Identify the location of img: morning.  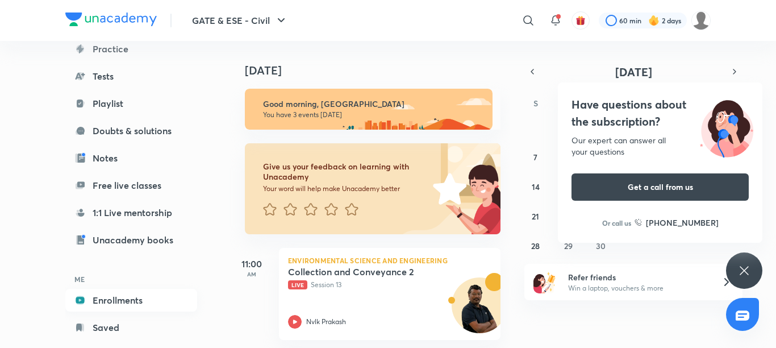
(369, 109).